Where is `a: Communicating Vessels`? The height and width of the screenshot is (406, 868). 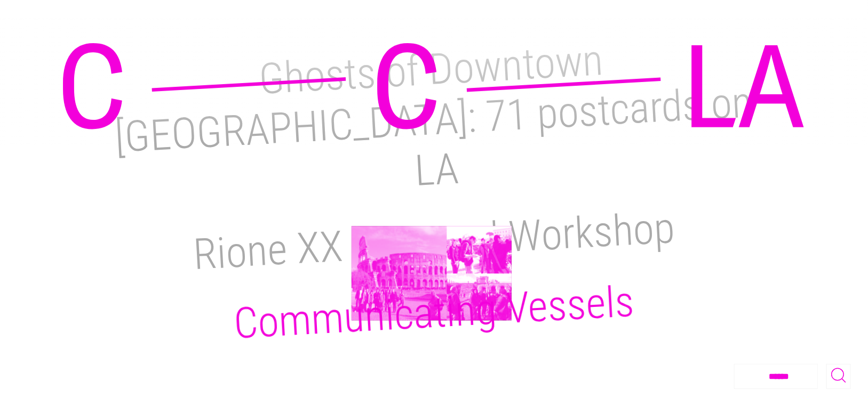
a: Communicating Vessels is located at coordinates (434, 313).